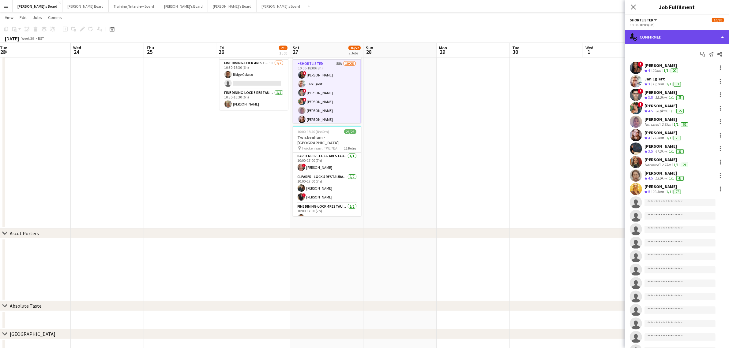  Describe the element at coordinates (55, 17) in the screenshot. I see `a: Comms` at that location.